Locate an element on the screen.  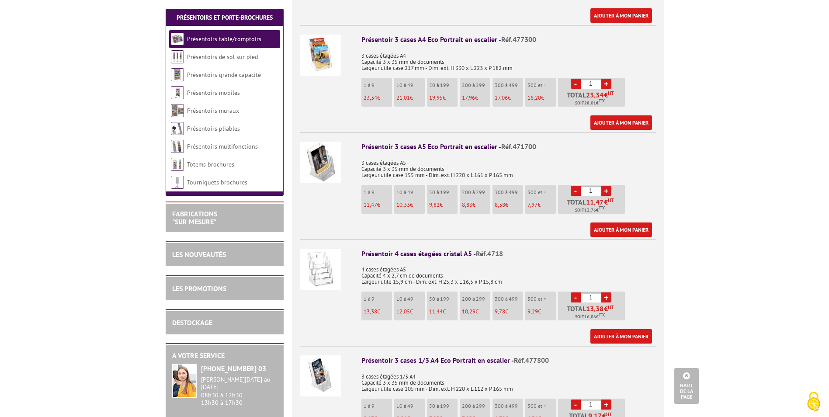
a: LES NOUVEAUTÉS is located at coordinates (199, 254).